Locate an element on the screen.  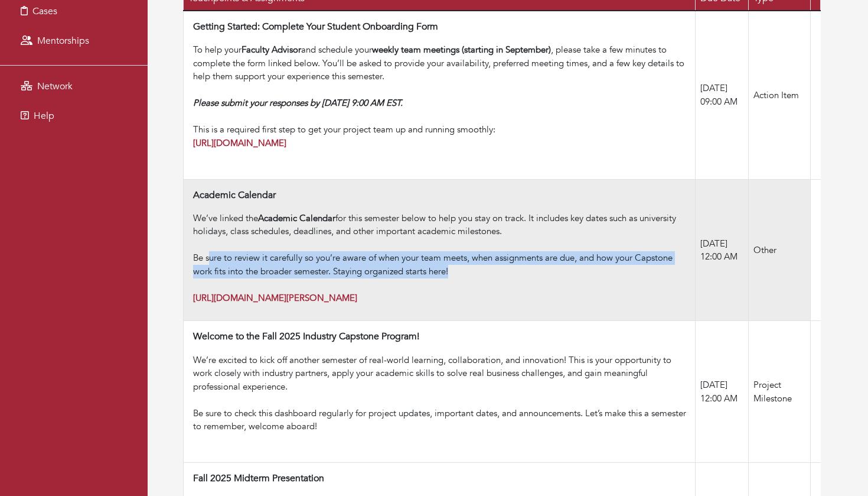
div: We’re excited to kick off another semester of real-world learning, collaboration, and innovation!... is located at coordinates (442, 380).